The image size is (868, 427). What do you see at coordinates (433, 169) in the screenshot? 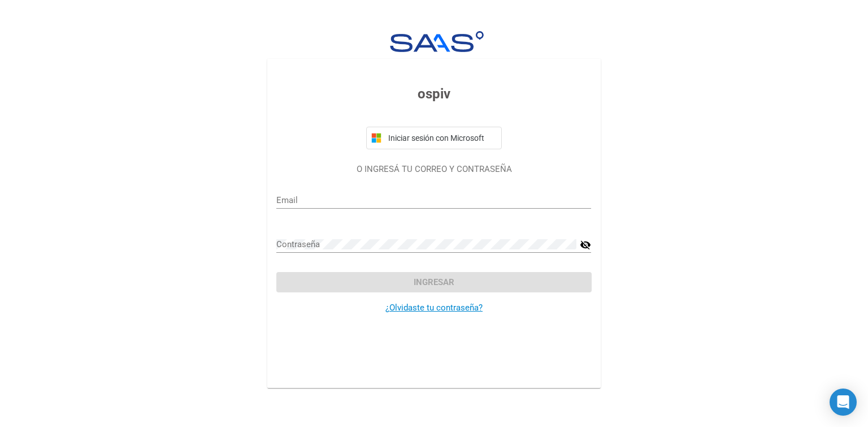
I see `p: O INGRESÁ TU CORREO Y CONTRASEÑA` at bounding box center [433, 169].